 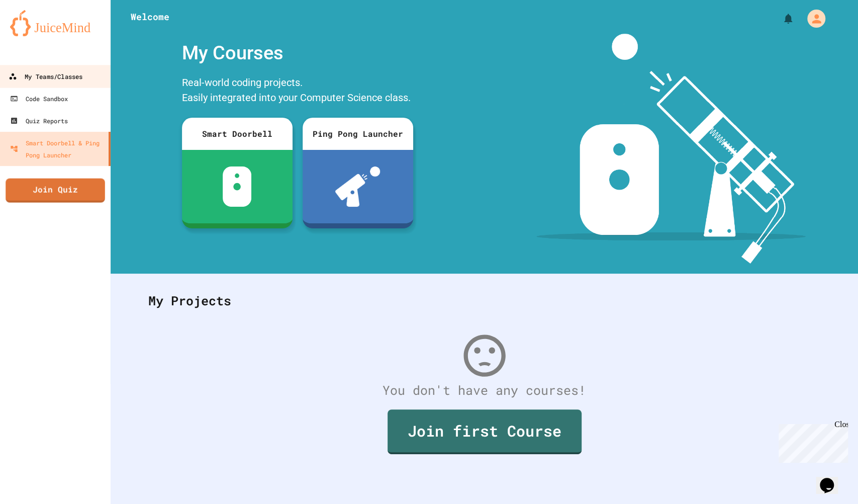 What do you see at coordinates (671, 148) in the screenshot?
I see `img: banner-image-my-projects.png` at bounding box center [671, 148].